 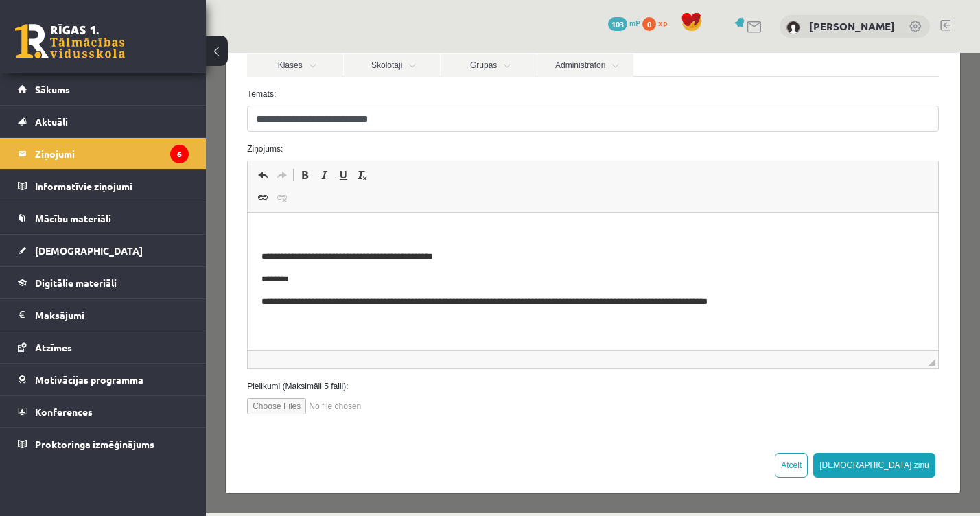 What do you see at coordinates (726, 309) in the screenshot?
I see `span: Drag to resize` at bounding box center [726, 309].